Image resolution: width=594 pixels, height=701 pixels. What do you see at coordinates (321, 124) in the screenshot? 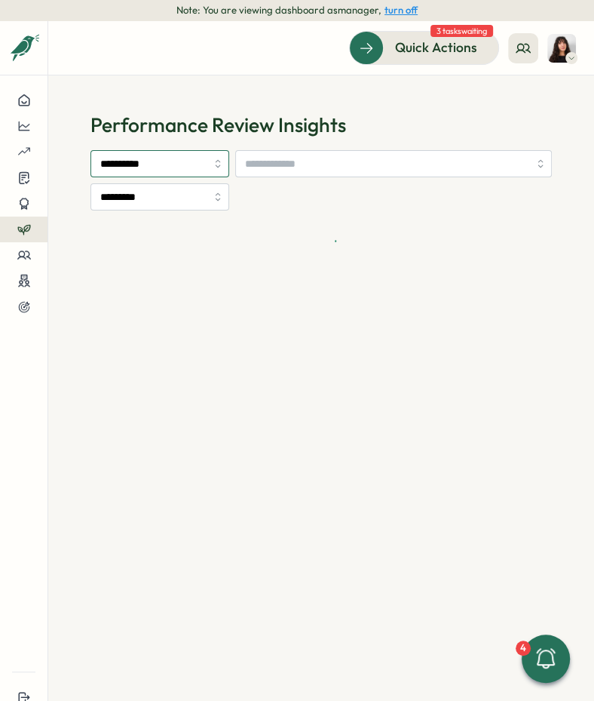
I see `h1: Performance Review Insights` at bounding box center [321, 124].